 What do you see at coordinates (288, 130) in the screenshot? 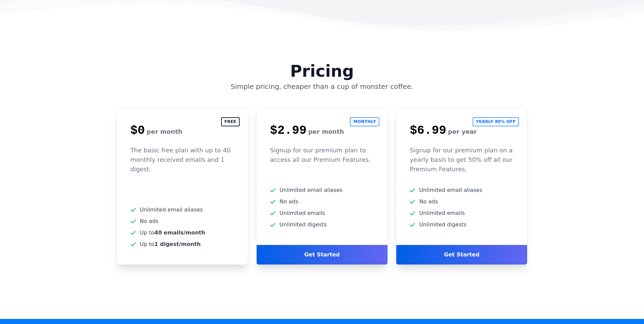
I see `span: $2.99` at bounding box center [288, 130].